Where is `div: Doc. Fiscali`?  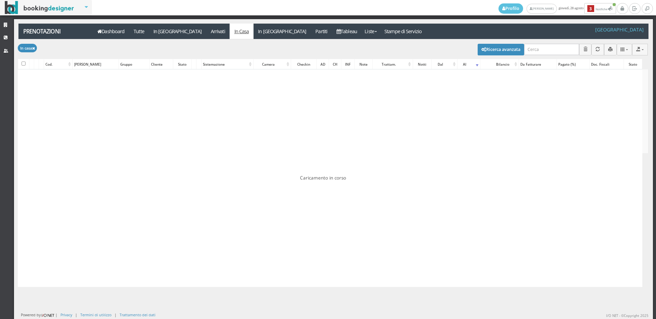
div: Doc. Fiscali is located at coordinates (606, 64).